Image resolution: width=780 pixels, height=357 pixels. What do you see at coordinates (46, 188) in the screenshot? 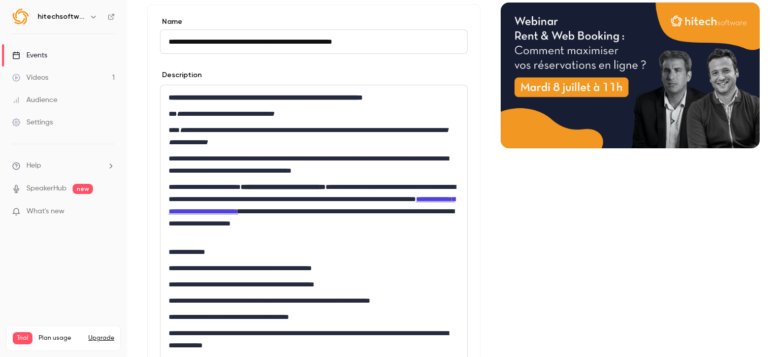
I see `a: SpeakerHub` at bounding box center [46, 188].